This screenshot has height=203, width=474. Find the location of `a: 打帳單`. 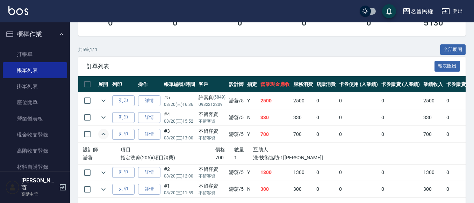

a: 打帳單 is located at coordinates (35, 54).